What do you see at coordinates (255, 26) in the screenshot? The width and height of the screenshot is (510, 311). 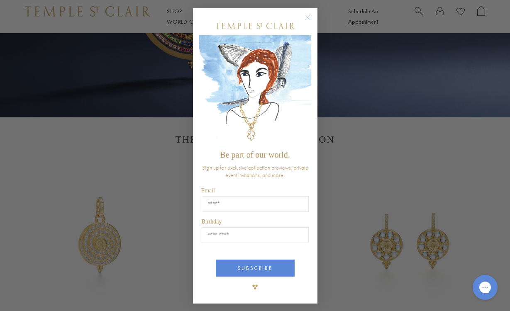 I see `img: Temple St. Clair` at bounding box center [255, 26].